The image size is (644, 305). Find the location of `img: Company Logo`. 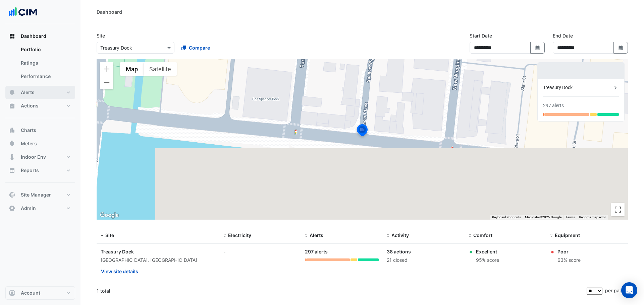

img: Company Logo is located at coordinates (23, 12).